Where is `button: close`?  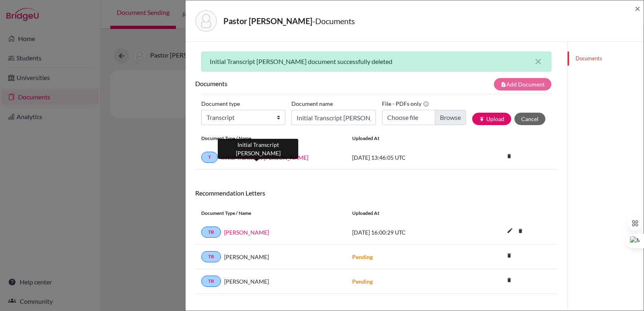
button: close is located at coordinates (538, 62).